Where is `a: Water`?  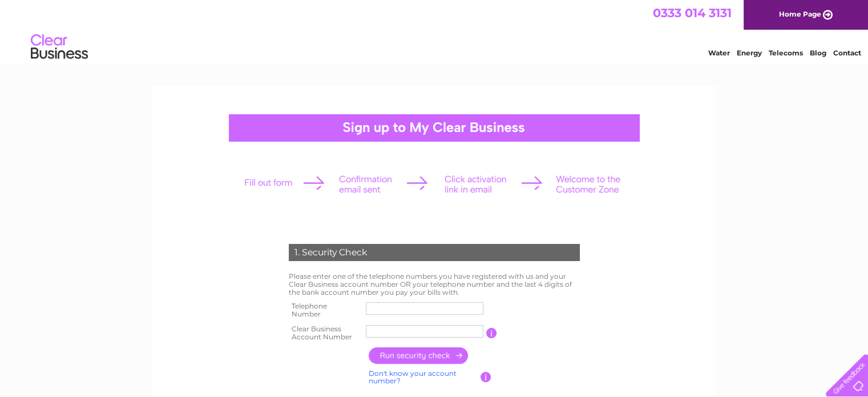
a: Water is located at coordinates (720, 53).